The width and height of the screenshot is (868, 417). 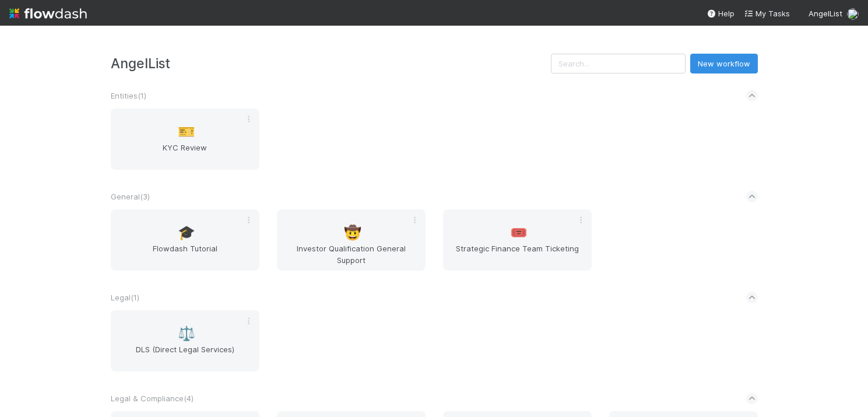 I want to click on a: 🤠Investor Qualification General Support, so click(x=351, y=239).